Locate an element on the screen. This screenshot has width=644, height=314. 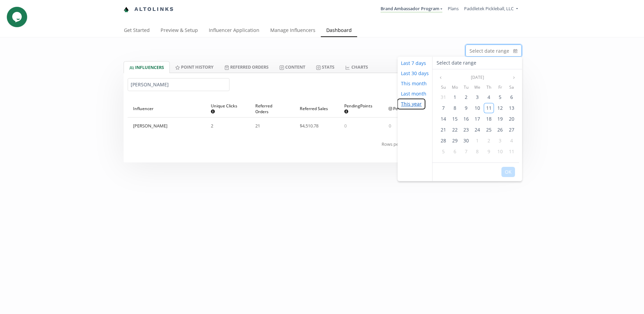
div: 08 Sep 2025 is located at coordinates (454, 108).